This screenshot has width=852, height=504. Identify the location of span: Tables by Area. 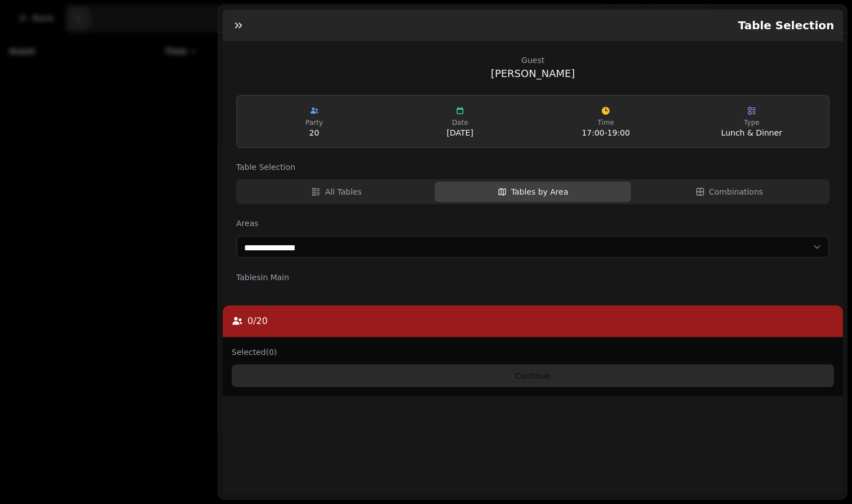
(540, 192).